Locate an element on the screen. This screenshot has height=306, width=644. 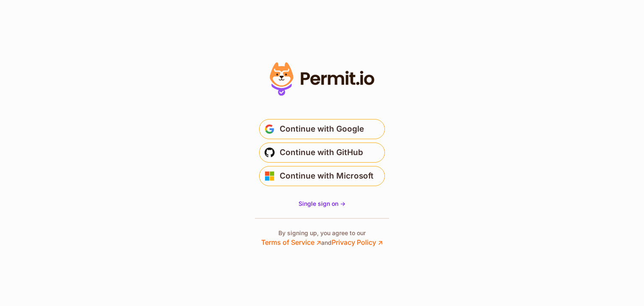
a: Single sign on -> is located at coordinates (322, 204).